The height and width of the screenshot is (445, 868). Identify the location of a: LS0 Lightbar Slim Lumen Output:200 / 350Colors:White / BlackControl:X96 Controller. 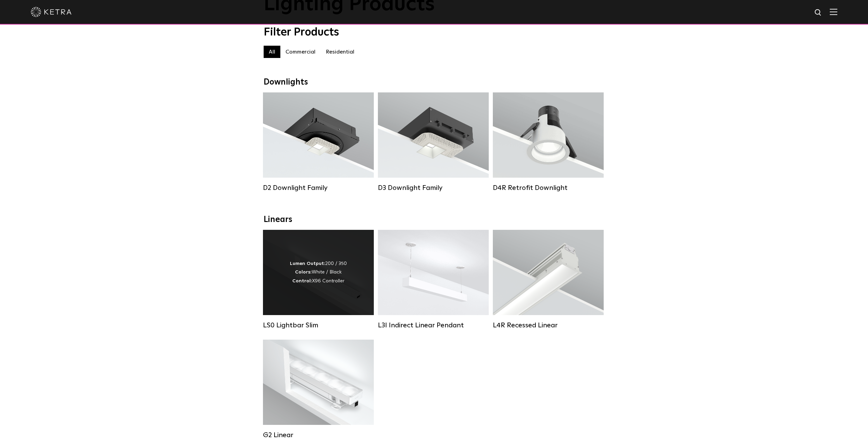
(318, 279).